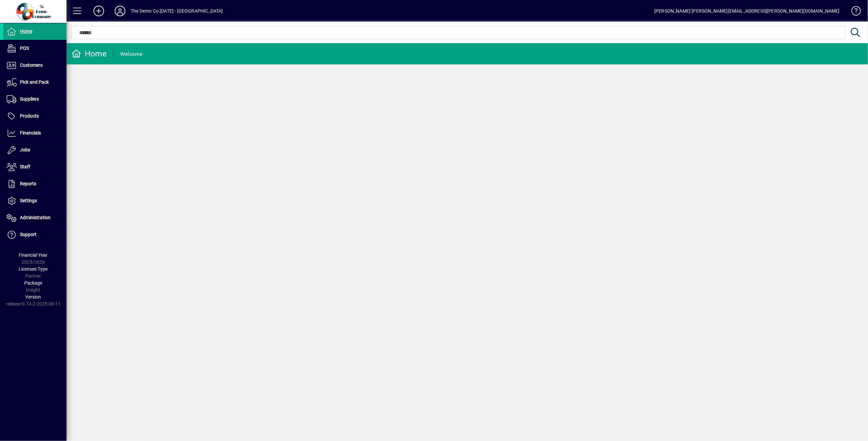 The width and height of the screenshot is (868, 441). Describe the element at coordinates (29, 201) in the screenshot. I see `span: Settings` at that location.